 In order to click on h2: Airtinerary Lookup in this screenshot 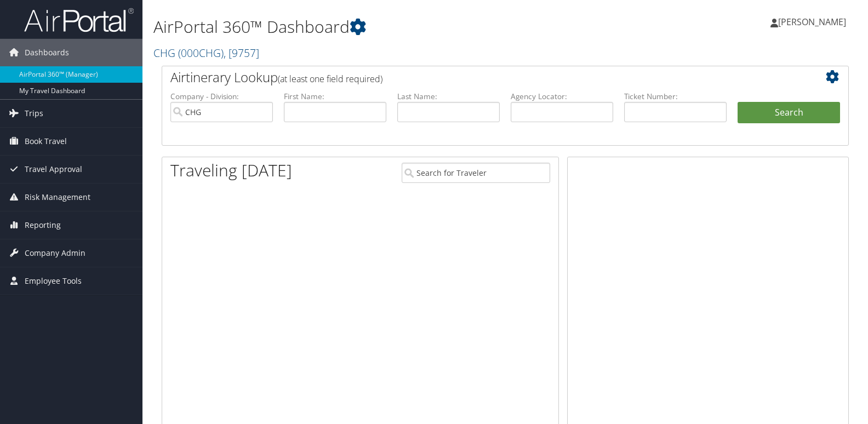, I will do `click(476, 77)`.